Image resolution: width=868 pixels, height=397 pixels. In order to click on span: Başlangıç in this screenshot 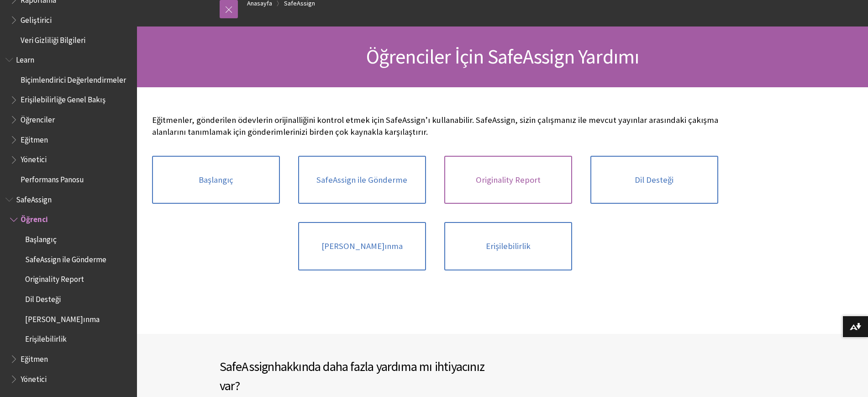, I will do `click(40, 237)`.